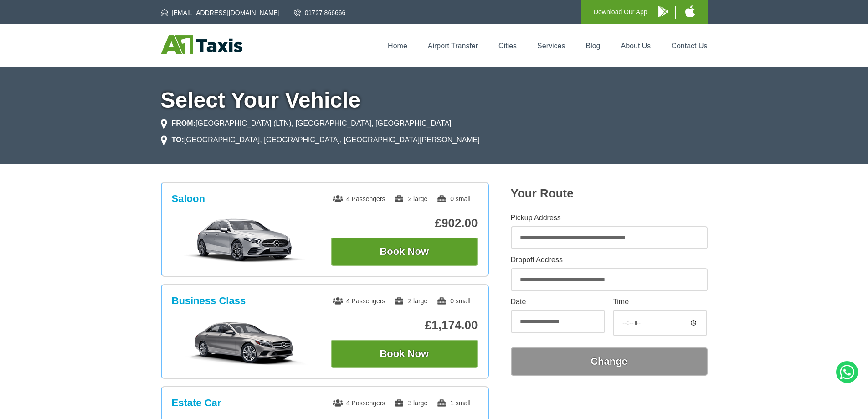 The width and height of the screenshot is (868, 419). What do you see at coordinates (201, 45) in the screenshot?
I see `img: A1 Taxis St Albans LTD` at bounding box center [201, 45].